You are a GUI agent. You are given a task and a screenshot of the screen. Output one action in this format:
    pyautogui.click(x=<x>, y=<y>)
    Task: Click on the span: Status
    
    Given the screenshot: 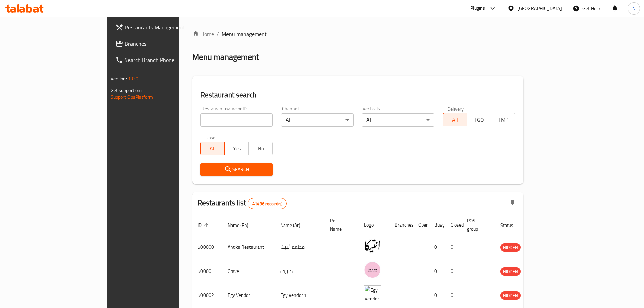 What is the action you would take?
    pyautogui.click(x=511, y=225)
    